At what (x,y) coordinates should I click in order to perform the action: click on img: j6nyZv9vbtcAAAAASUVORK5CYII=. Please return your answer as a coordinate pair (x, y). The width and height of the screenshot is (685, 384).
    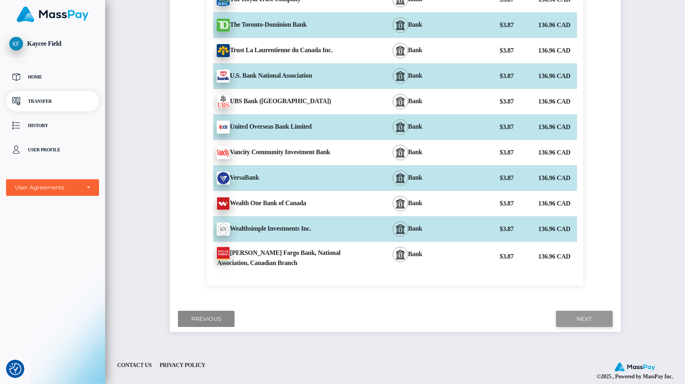
    Looking at the image, I should click on (223, 25).